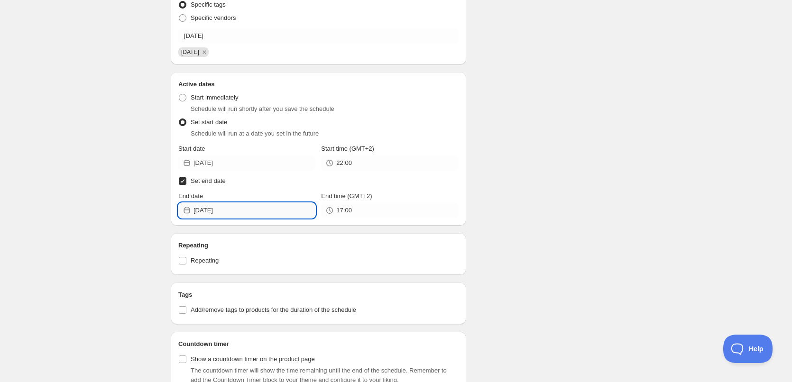  Describe the element at coordinates (190, 52) in the screenshot. I see `span: 30/08/2025` at that location.